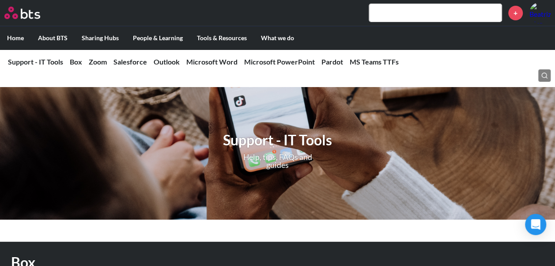 The image size is (555, 266). I want to click on a: Microsoft PowerPoint, so click(280, 61).